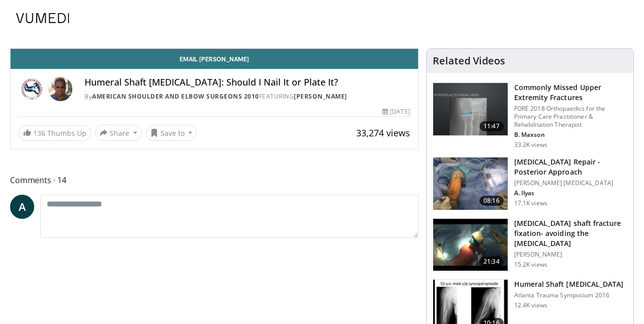 The height and width of the screenshot is (324, 644). I want to click on h4: Related Videos, so click(469, 61).